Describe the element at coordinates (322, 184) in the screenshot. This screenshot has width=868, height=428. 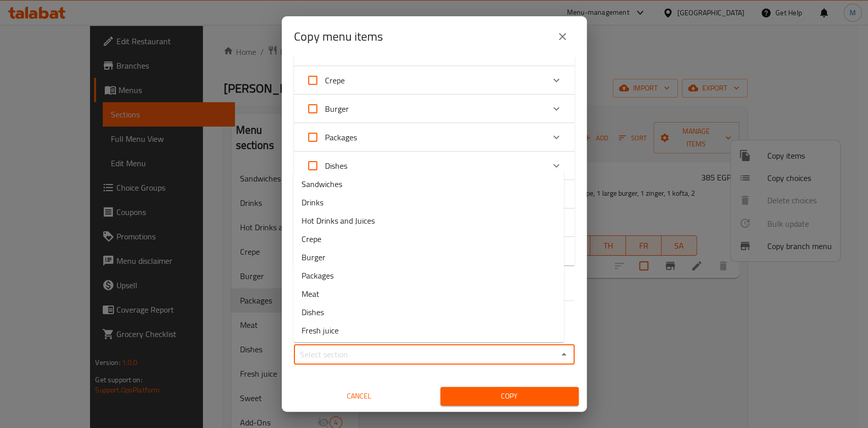
I see `span: Sandwiches` at that location.